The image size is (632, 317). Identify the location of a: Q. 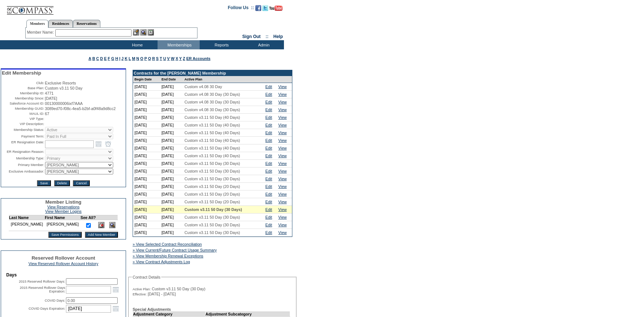
(149, 59).